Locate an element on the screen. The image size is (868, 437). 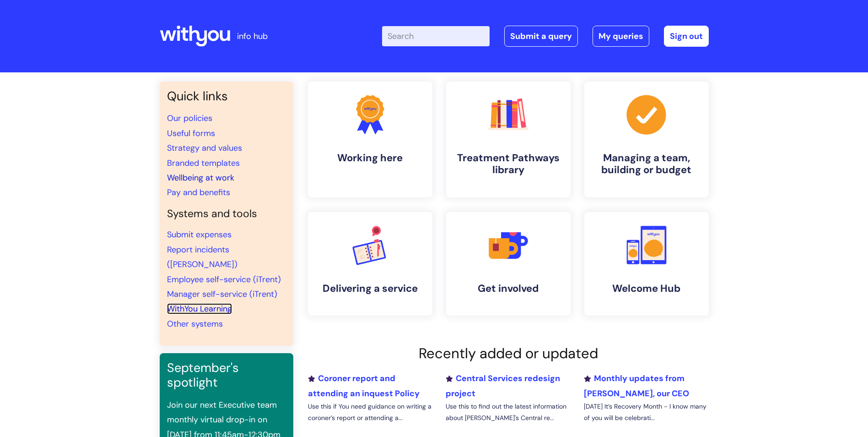
h4: Delivering a service is located at coordinates (370, 288).